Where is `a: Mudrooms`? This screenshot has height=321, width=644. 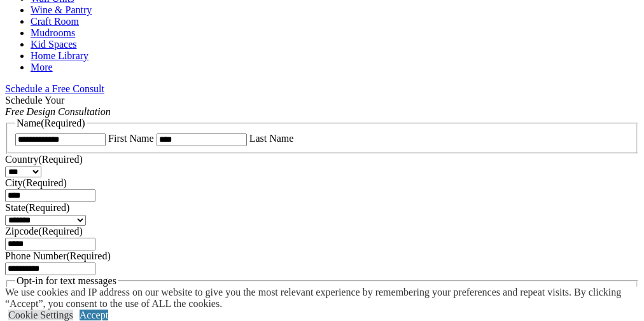
a: Mudrooms is located at coordinates (53, 33).